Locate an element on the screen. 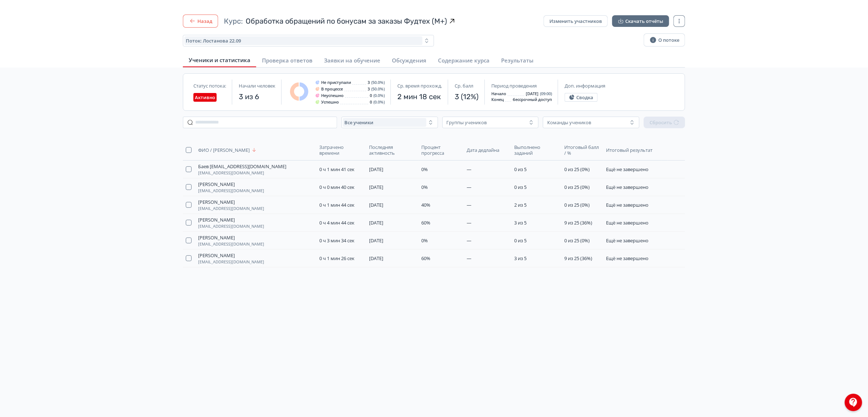 The width and height of the screenshot is (868, 417). button: Итоговый балл / % is located at coordinates (582, 150).